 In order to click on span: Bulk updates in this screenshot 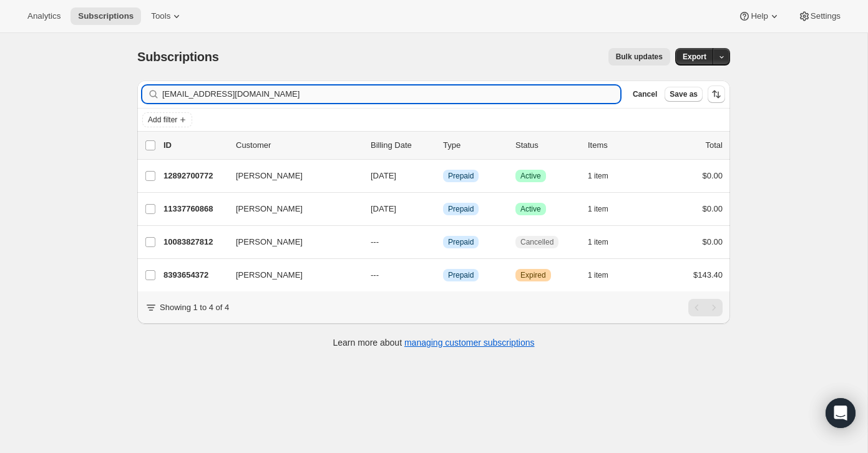, I will do `click(639, 57)`.